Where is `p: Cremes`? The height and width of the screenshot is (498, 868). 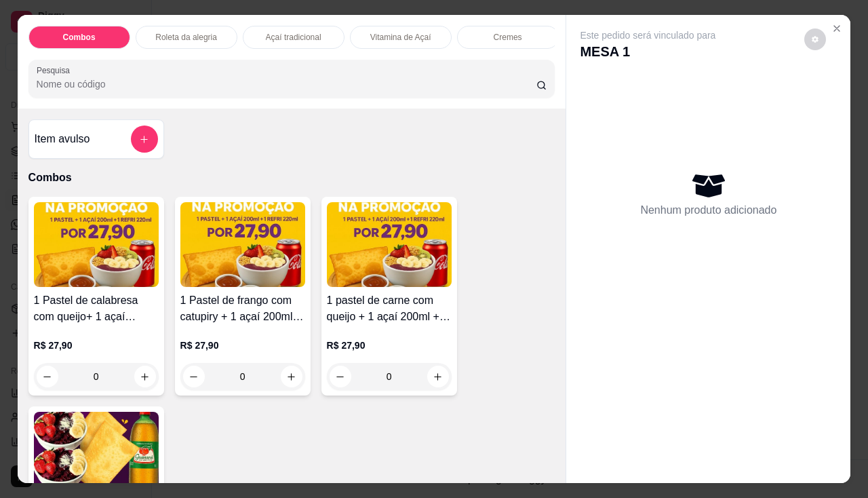
p: Cremes is located at coordinates (508, 38).